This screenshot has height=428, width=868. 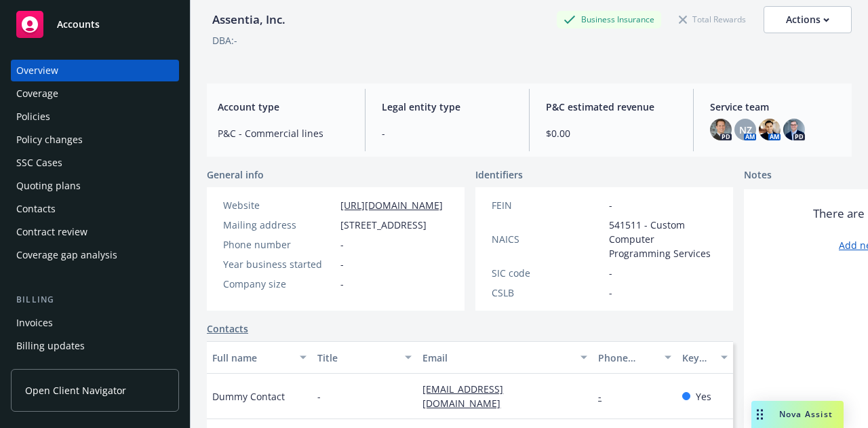 I want to click on span: Yes, so click(x=704, y=396).